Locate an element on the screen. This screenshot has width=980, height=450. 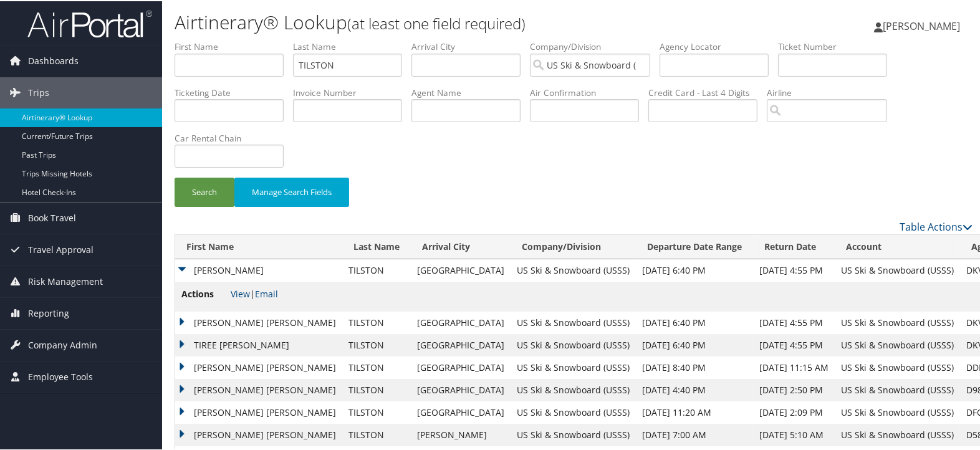
h1: Airtinerary® Lookup is located at coordinates (440, 21).